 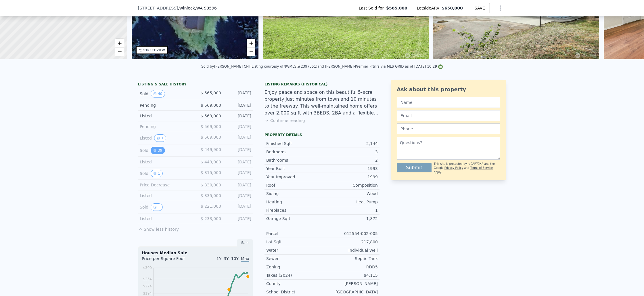 What do you see at coordinates (350, 242) in the screenshot?
I see `div: 217,800` at bounding box center [350, 242].